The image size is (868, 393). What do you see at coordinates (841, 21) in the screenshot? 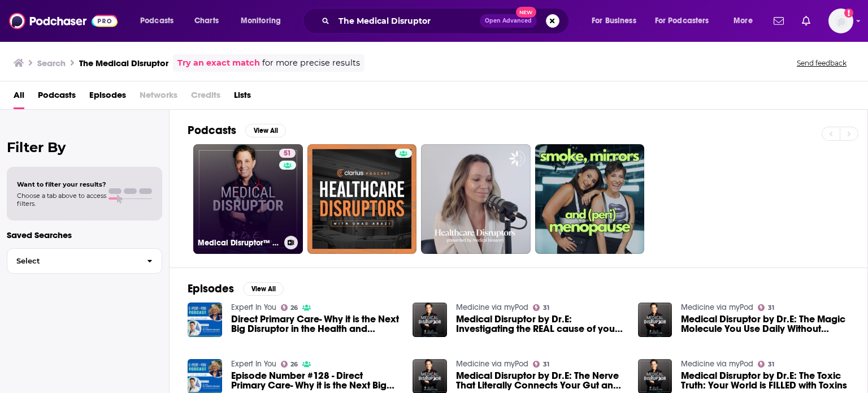
I see `span: Logged in as NickG` at bounding box center [841, 21].